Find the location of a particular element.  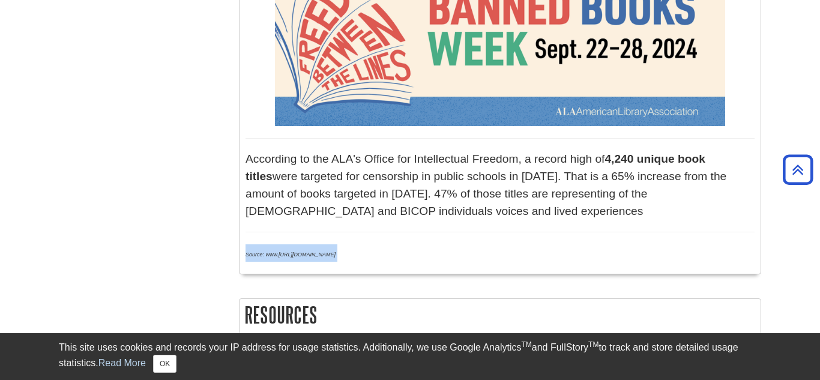

strong: 4,240 unique book titles is located at coordinates (476, 168).